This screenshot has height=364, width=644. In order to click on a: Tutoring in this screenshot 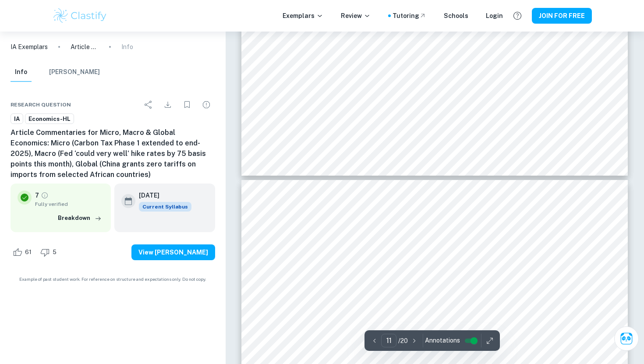, I will do `click(409, 16)`.